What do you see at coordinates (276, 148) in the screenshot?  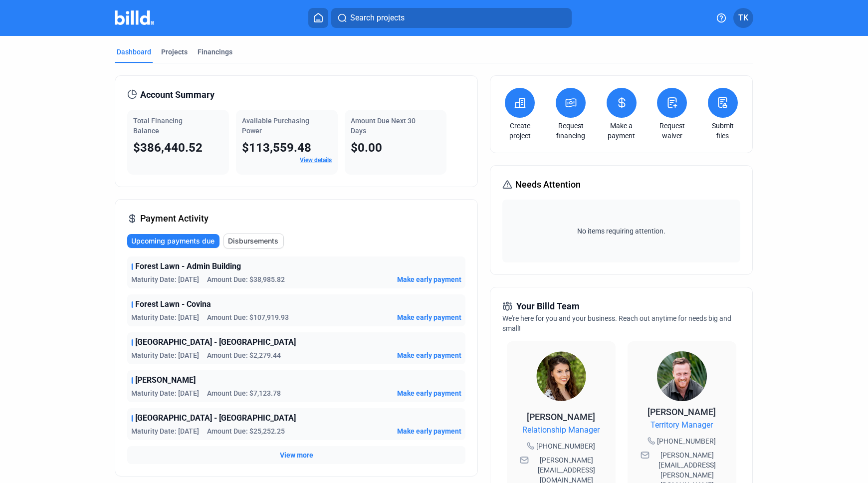 I see `span: $113,559.48` at bounding box center [276, 148].